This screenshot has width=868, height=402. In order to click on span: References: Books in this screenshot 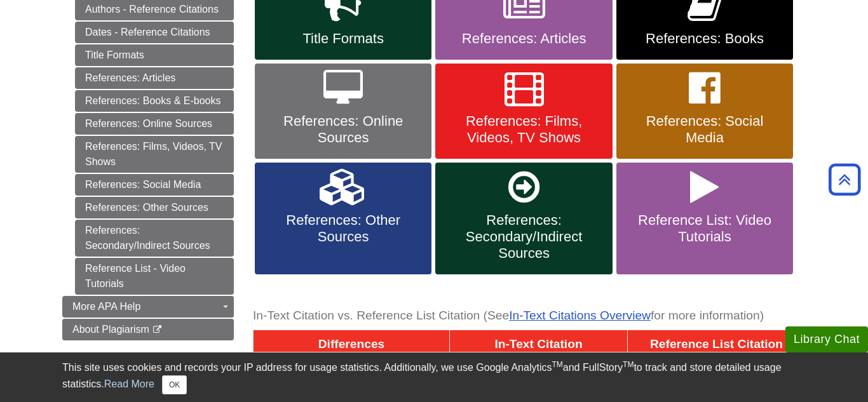, I will do `click(705, 39)`.